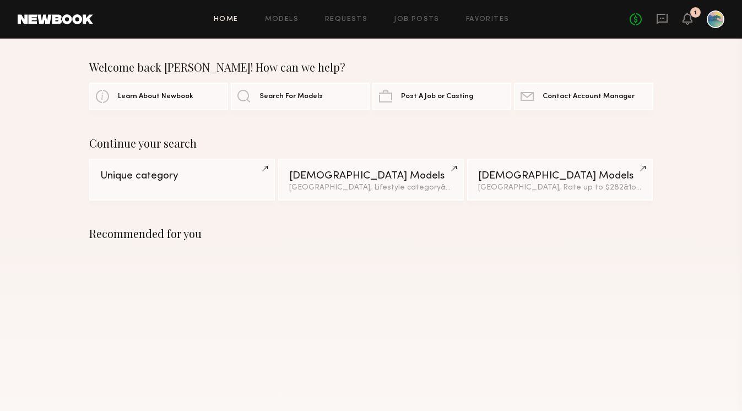  I want to click on div: Continue your search, so click(371, 143).